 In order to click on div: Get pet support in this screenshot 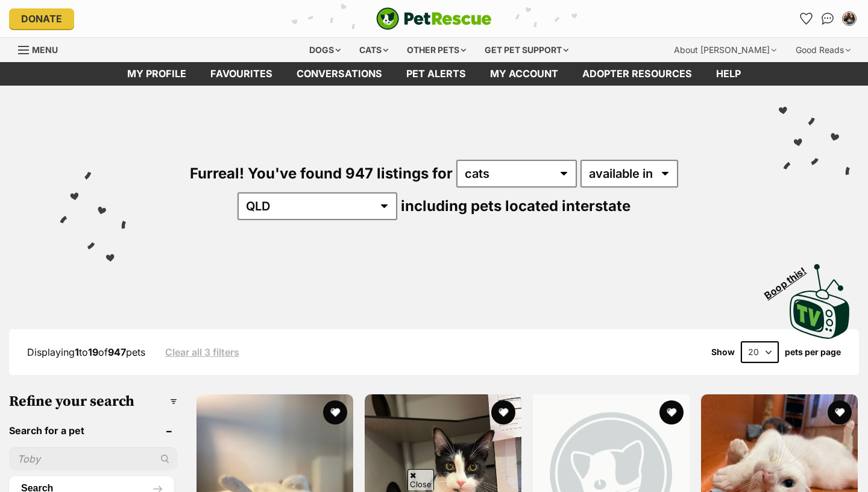, I will do `click(526, 50)`.